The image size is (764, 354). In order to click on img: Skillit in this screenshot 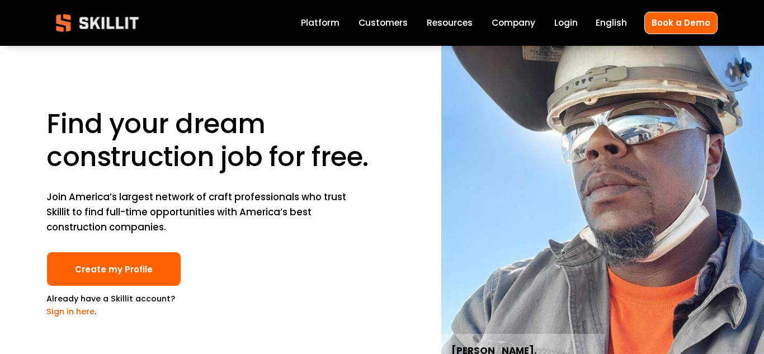, I will do `click(97, 23)`.